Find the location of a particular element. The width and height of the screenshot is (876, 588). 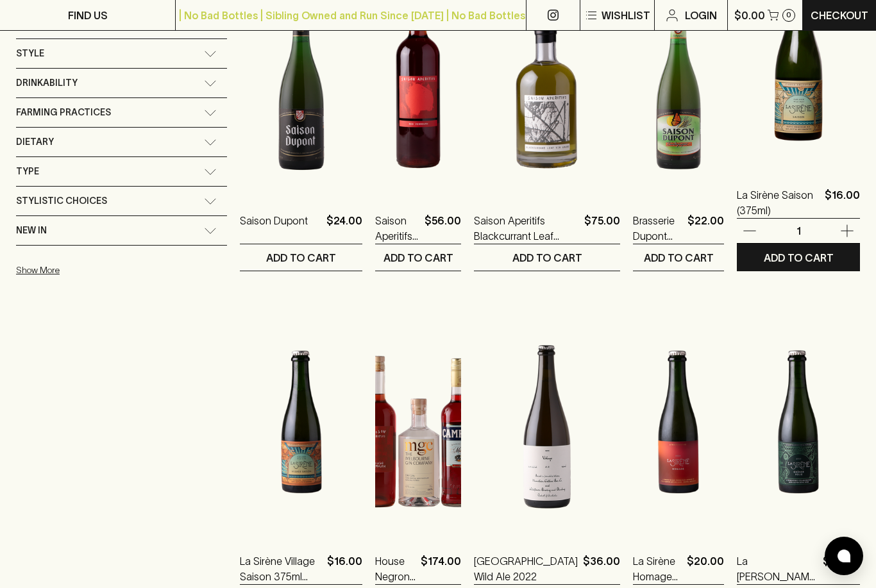

p: $75.00 is located at coordinates (602, 228).